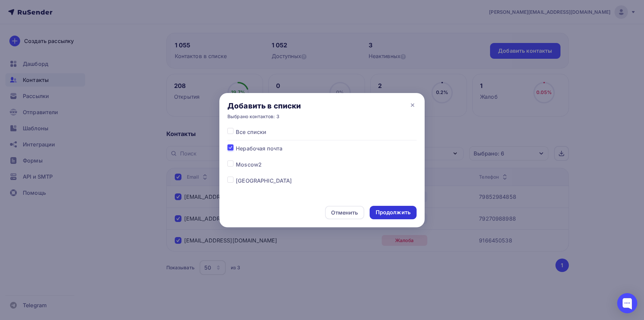 This screenshot has height=320, width=644. I want to click on div: Добавить в списки, so click(264, 106).